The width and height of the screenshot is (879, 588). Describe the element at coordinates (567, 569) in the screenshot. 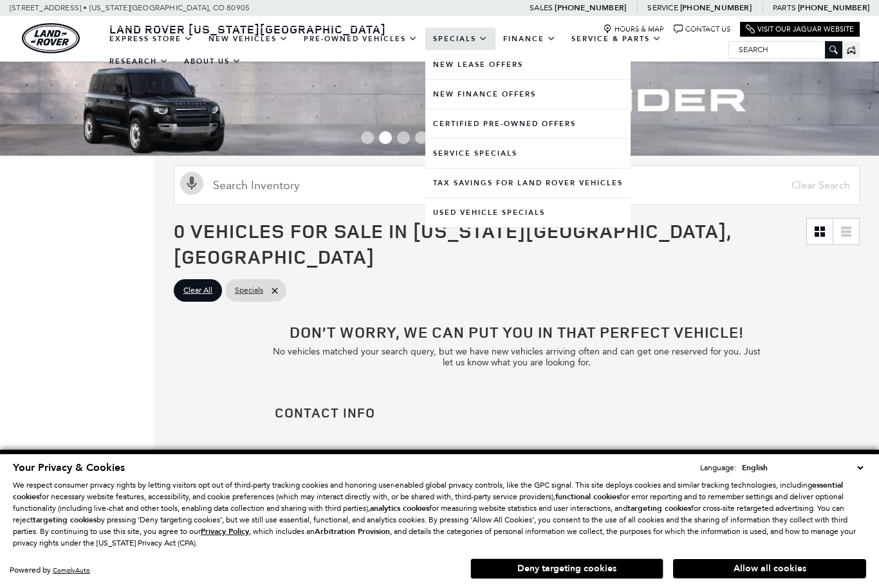

I see `button: Deny targeting cookies` at that location.